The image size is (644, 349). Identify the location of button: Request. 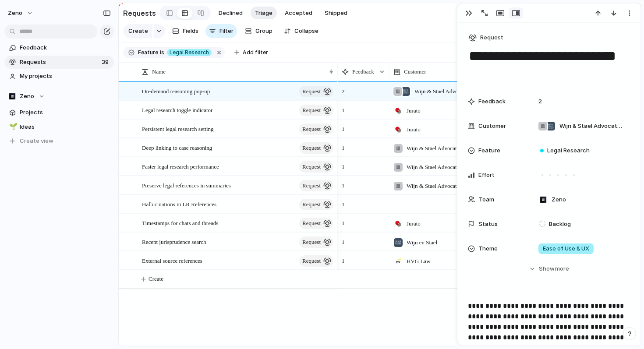
(486, 38).